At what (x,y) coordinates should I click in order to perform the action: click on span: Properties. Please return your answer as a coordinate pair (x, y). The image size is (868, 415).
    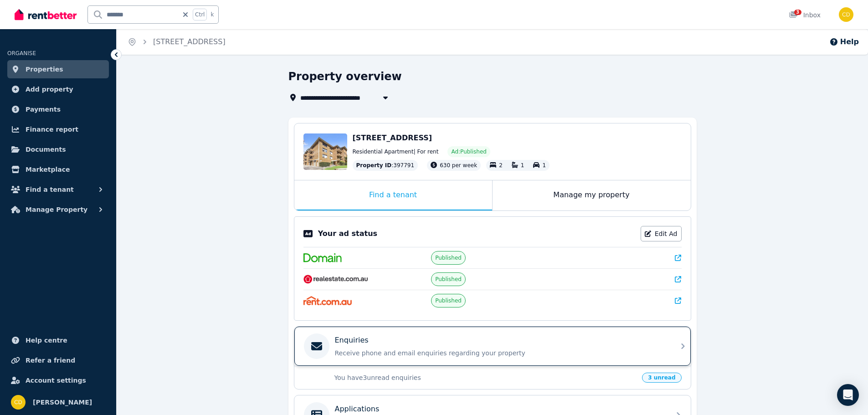
    Looking at the image, I should click on (44, 69).